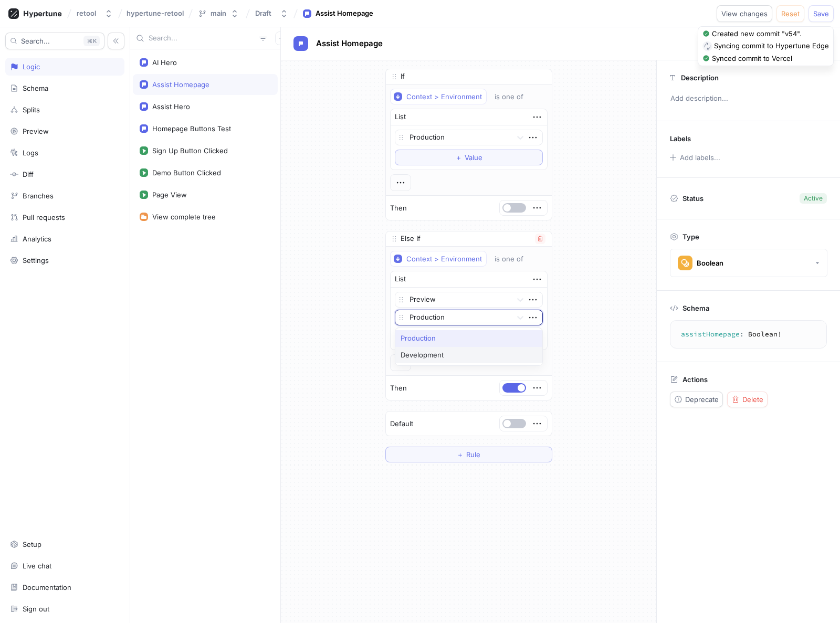 This screenshot has width=840, height=623. I want to click on button: Search...K, so click(54, 41).